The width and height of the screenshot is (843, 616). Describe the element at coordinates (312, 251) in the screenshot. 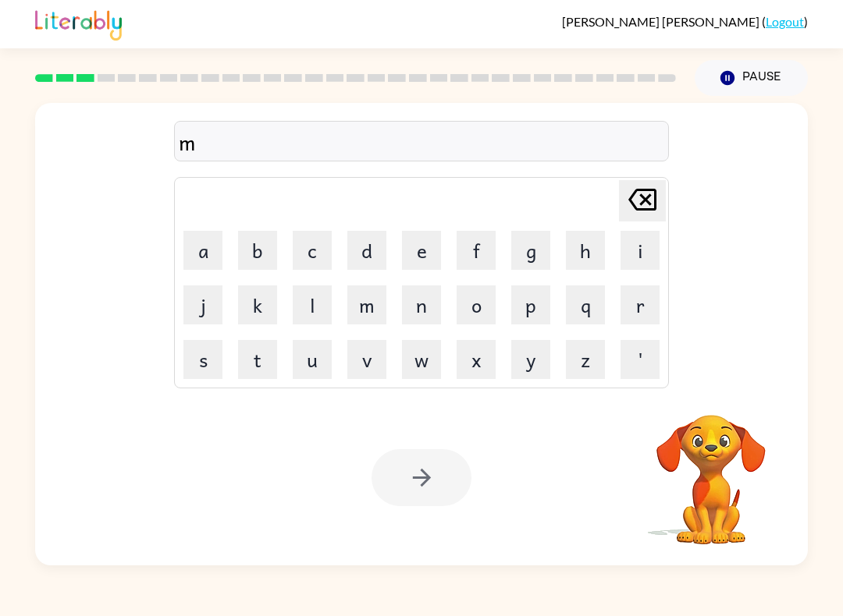

I see `button: c` at that location.